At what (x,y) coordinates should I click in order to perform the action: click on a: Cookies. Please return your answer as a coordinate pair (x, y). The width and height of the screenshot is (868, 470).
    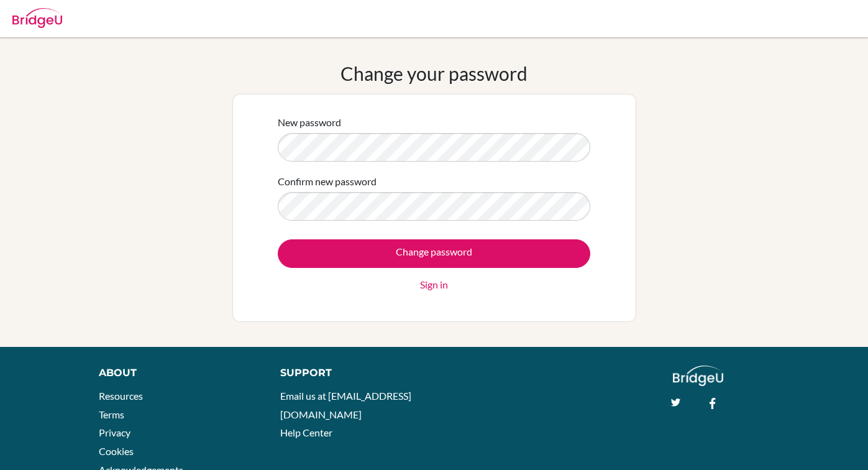
    Looking at the image, I should click on (116, 451).